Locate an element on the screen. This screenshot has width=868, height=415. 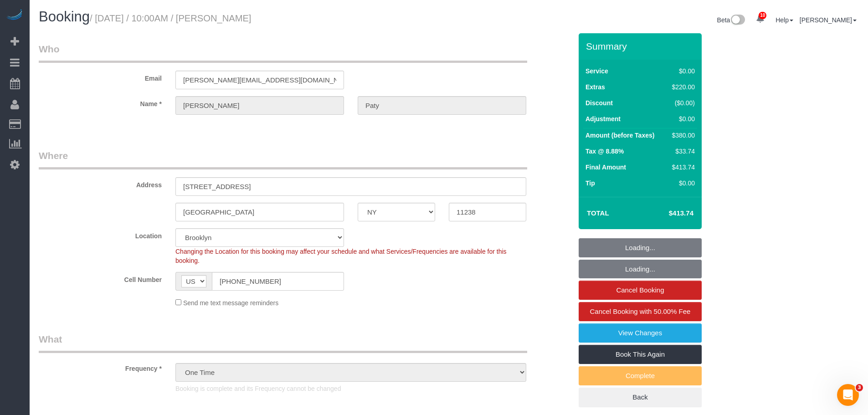
a: 10 is located at coordinates (760, 19).